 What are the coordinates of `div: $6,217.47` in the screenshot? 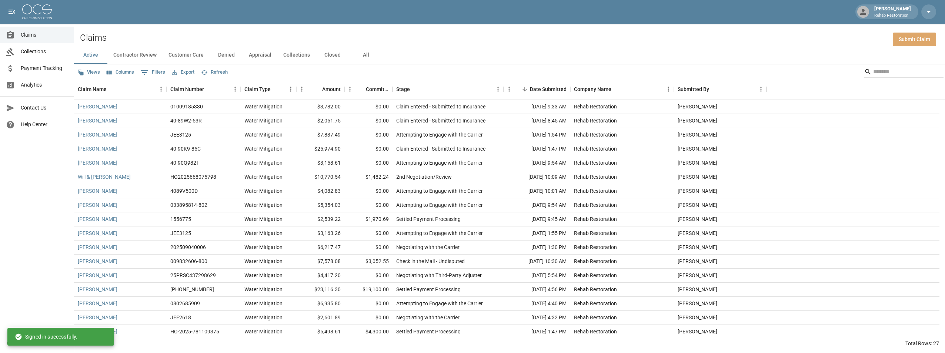 It's located at (320, 248).